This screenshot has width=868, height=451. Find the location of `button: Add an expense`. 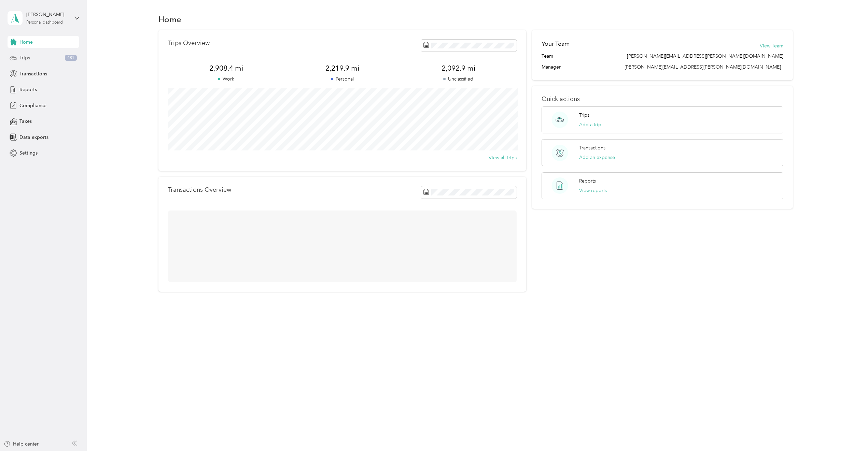

button: Add an expense is located at coordinates (597, 157).